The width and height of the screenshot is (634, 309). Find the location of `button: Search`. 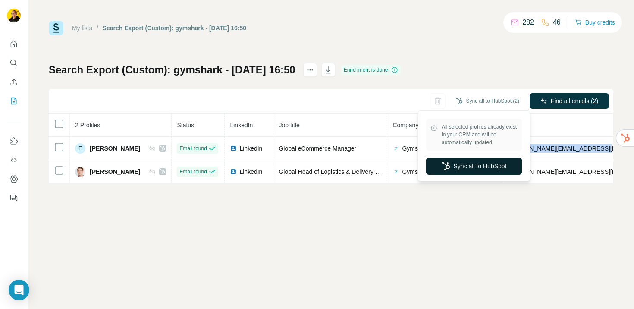

button: Search is located at coordinates (14, 63).